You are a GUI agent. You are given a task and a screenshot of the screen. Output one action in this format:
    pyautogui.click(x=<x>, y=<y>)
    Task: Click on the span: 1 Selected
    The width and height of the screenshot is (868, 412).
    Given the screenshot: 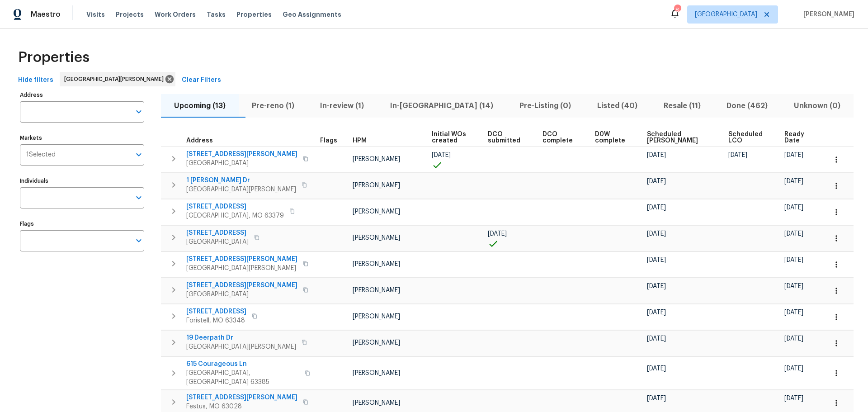 What is the action you would take?
    pyautogui.click(x=41, y=155)
    